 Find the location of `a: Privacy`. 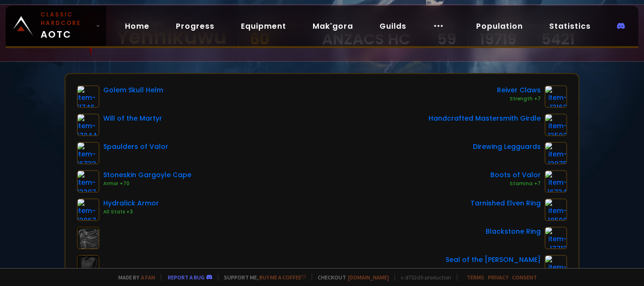

a: Privacy is located at coordinates (498, 277).